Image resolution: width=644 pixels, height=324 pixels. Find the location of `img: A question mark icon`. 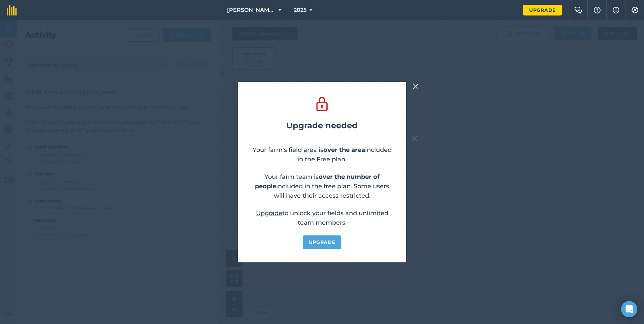

img: A question mark icon is located at coordinates (597, 10).